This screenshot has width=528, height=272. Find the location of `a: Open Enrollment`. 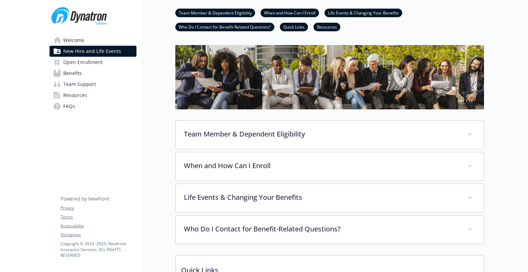

a: Open Enrollment is located at coordinates (93, 62).